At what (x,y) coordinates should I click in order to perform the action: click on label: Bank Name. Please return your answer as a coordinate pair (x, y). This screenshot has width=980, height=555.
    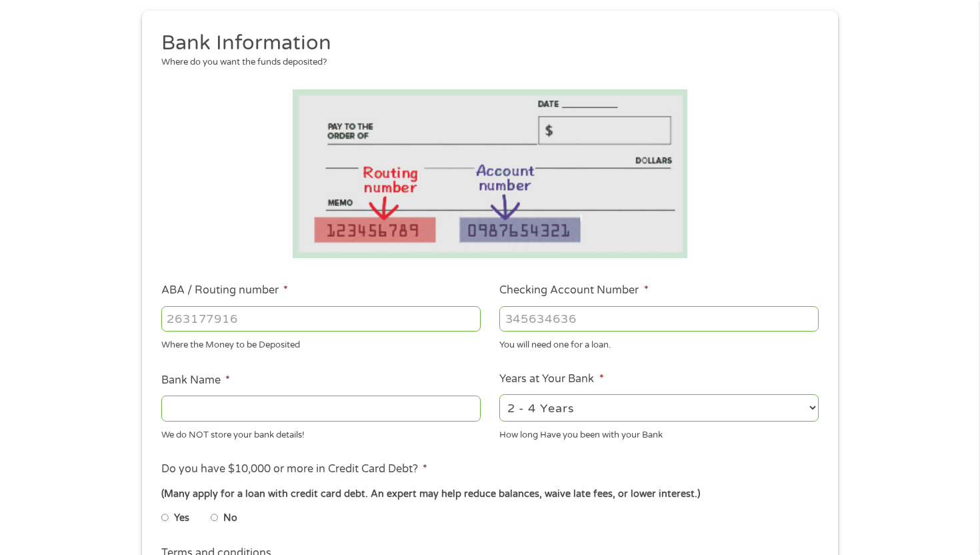
    Looking at the image, I should click on (195, 380).